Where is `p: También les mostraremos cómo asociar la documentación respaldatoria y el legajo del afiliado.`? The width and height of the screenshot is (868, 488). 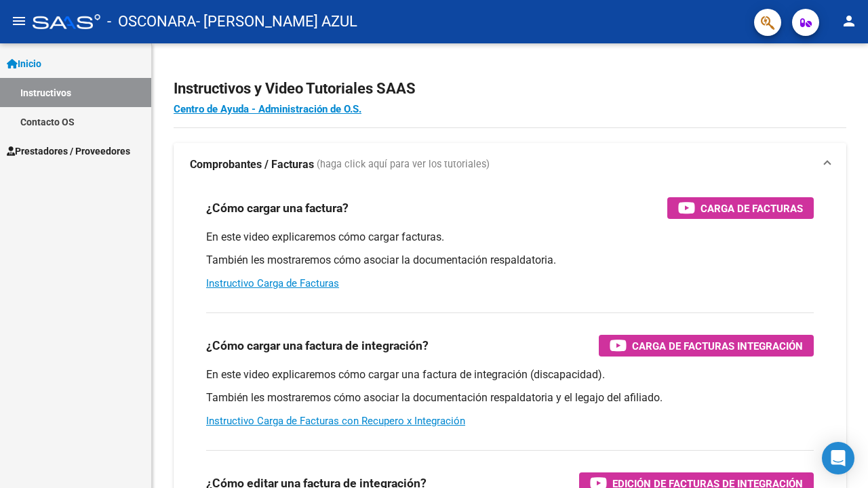
p: También les mostraremos cómo asociar la documentación respaldatoria y el legajo del afiliado. is located at coordinates (510, 398).